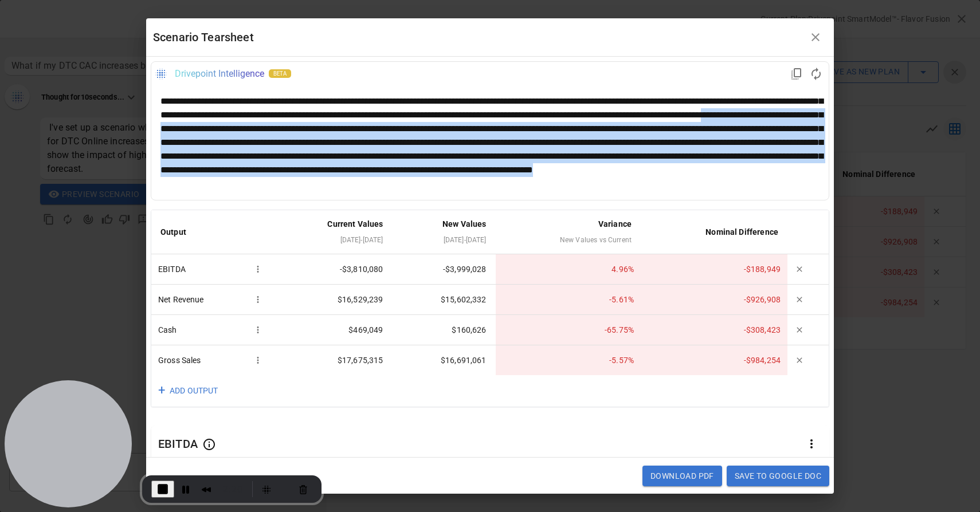  Describe the element at coordinates (332, 232) in the screenshot. I see `th: Current Values` at that location.